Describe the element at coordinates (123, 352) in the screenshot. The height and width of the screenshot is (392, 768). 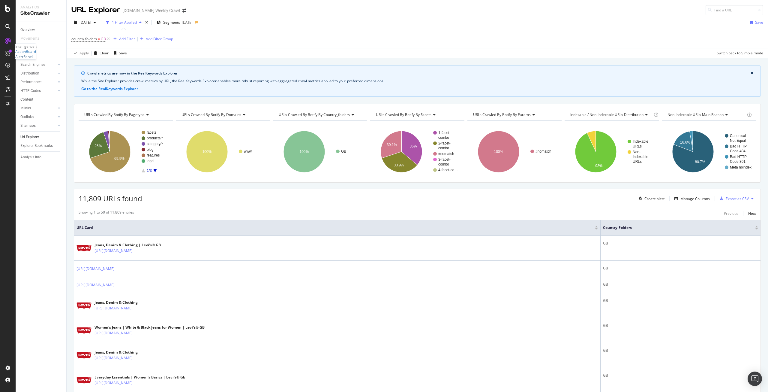
I see `div: Jeans, Denim & Clothing` at that location.